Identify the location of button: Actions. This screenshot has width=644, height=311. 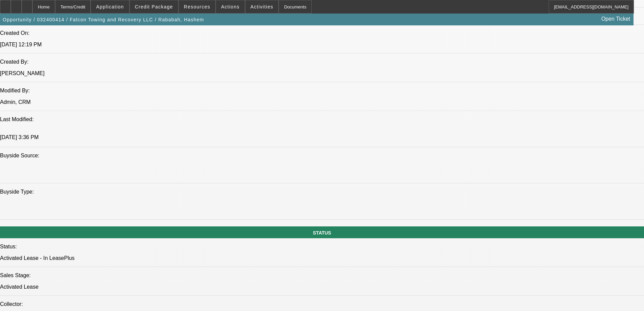
(230, 7).